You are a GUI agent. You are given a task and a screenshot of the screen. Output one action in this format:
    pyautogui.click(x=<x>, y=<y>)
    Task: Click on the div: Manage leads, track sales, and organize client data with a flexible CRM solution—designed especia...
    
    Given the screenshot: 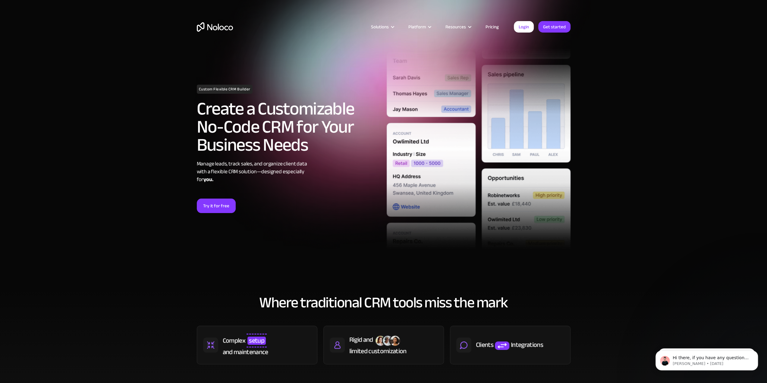 What is the action you would take?
    pyautogui.click(x=289, y=172)
    